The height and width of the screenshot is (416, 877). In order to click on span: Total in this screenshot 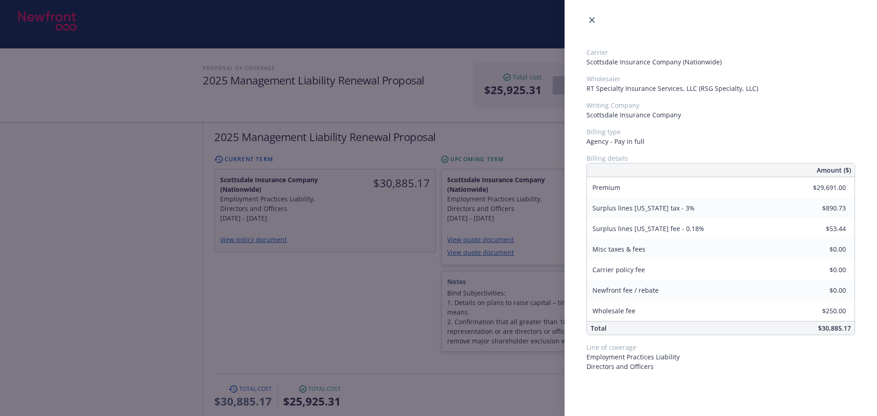, I will do `click(598, 328)`.